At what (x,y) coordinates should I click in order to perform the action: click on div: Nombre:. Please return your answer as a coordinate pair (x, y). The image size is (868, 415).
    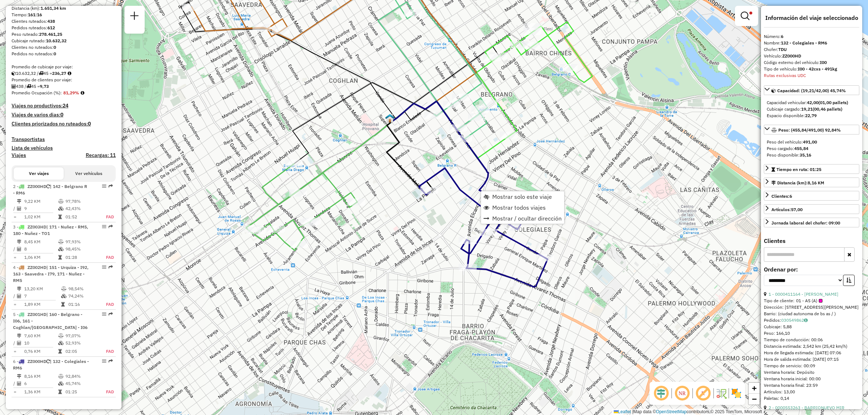
    Looking at the image, I should click on (811, 43).